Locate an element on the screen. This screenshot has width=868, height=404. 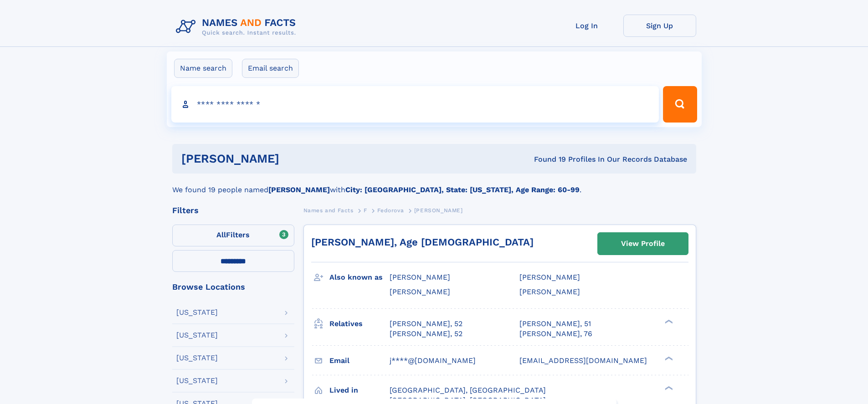
div: Browse Locations is located at coordinates (234, 287).